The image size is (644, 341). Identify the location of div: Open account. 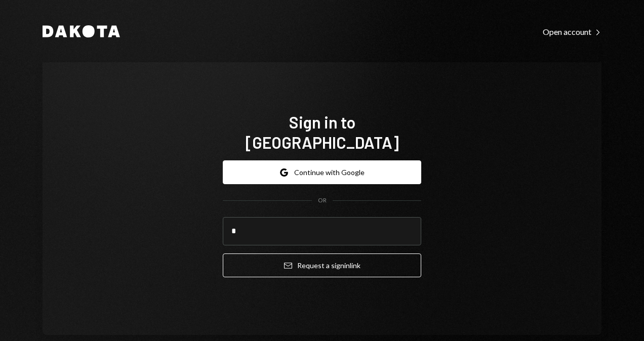
(572, 32).